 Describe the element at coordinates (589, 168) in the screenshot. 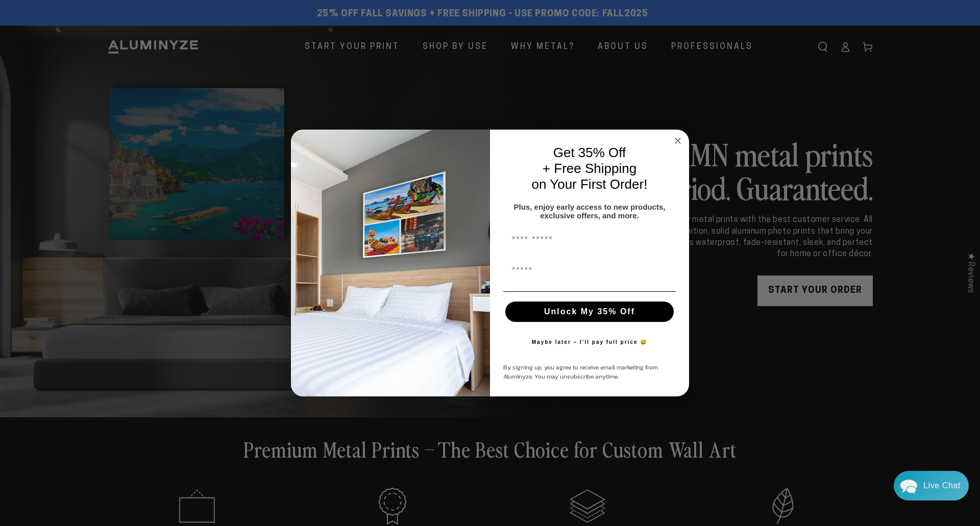

I see `span: + Free Shipping` at that location.